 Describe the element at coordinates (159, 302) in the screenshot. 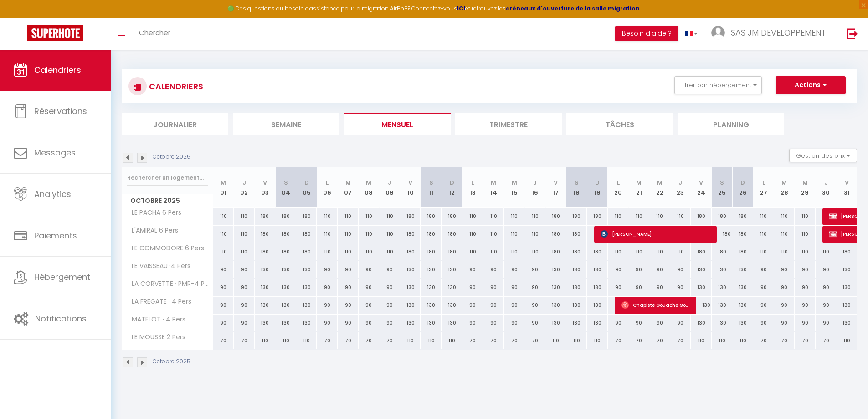

I see `span: LA FREGATE · 4 Pers` at that location.